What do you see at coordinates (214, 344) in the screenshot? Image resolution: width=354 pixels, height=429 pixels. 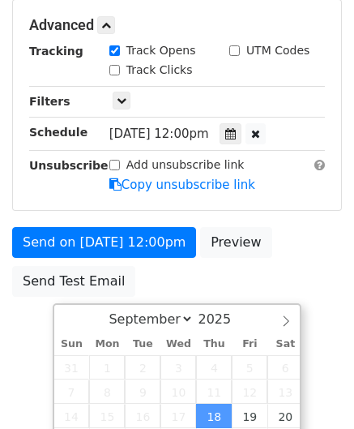 I see `span: Thu` at bounding box center [214, 344].